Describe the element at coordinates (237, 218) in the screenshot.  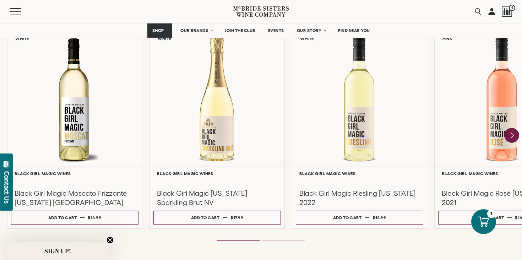
I see `span: $17.99` at that location.